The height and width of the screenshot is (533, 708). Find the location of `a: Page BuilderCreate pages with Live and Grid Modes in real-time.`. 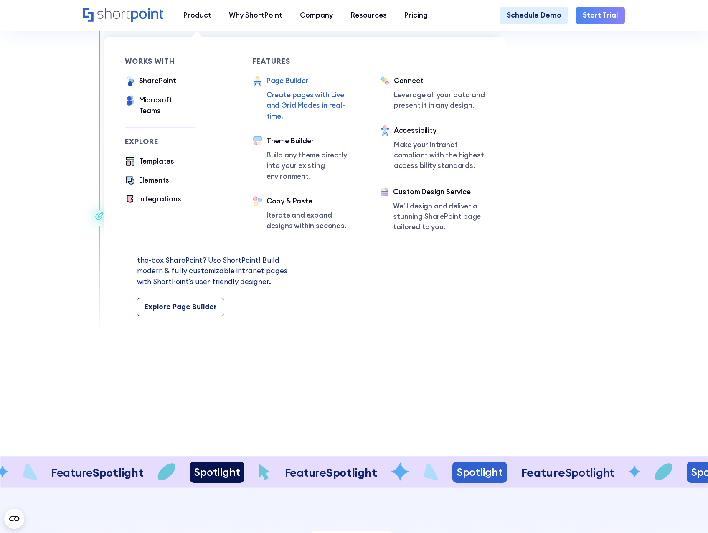

a: Page BuilderCreate pages with Live and Grid Modes in real-time. is located at coordinates (305, 99).